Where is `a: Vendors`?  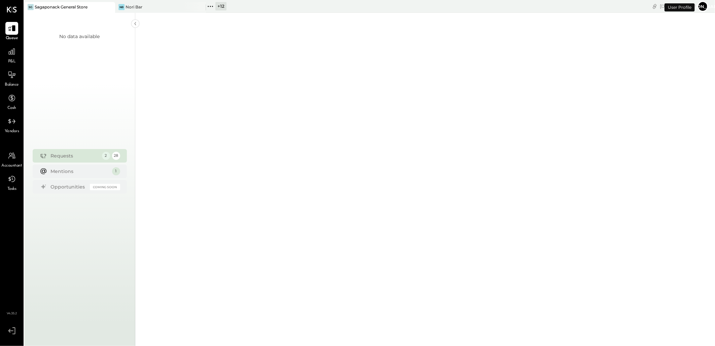
a: Vendors is located at coordinates (12, 125).